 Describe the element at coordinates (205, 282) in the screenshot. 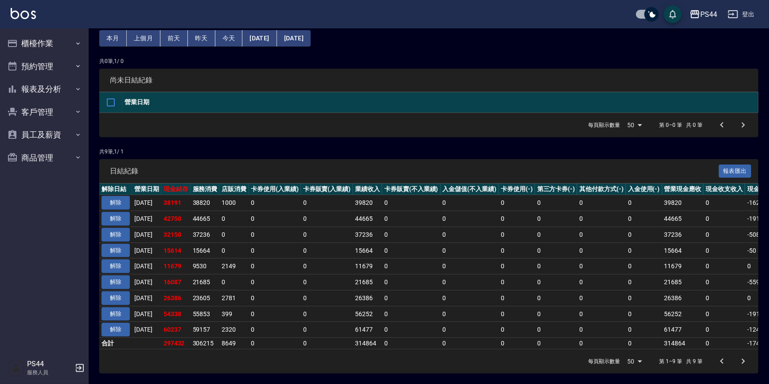

I see `td: 21685` at that location.